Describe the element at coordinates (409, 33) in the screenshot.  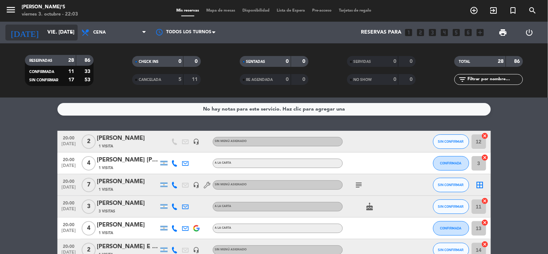
I see `i: looks_one` at that location.